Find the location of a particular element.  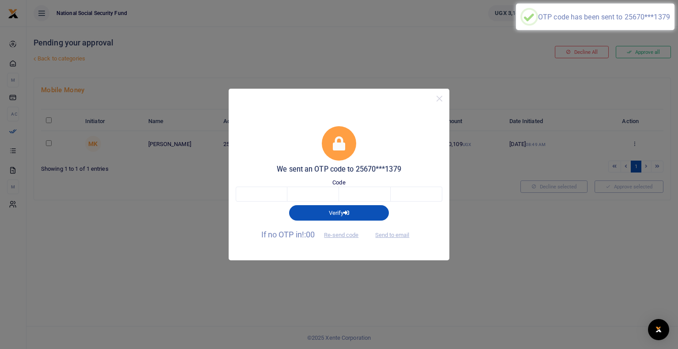

button: Close is located at coordinates (439, 98).